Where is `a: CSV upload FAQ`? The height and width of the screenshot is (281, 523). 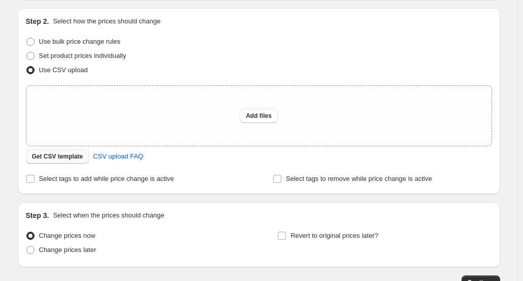
a: CSV upload FAQ is located at coordinates (118, 156).